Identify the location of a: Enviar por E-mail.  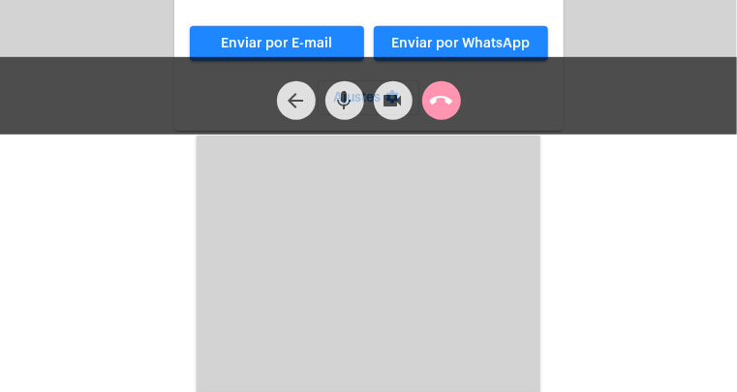
(277, 44).